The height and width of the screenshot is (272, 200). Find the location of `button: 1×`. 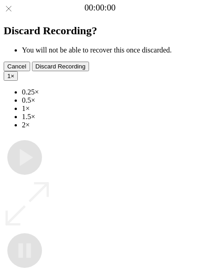

button: 1× is located at coordinates (10, 76).